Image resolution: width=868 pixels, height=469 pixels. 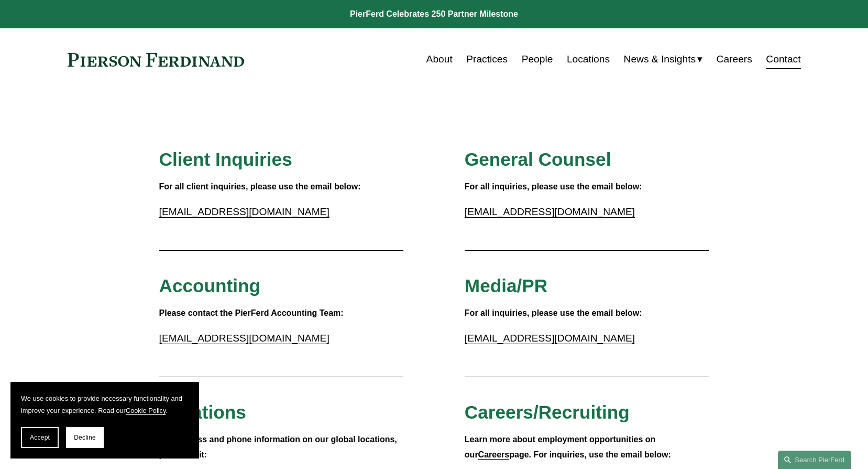 What do you see at coordinates (538, 159) in the screenshot?
I see `span: General Counsel` at bounding box center [538, 159].